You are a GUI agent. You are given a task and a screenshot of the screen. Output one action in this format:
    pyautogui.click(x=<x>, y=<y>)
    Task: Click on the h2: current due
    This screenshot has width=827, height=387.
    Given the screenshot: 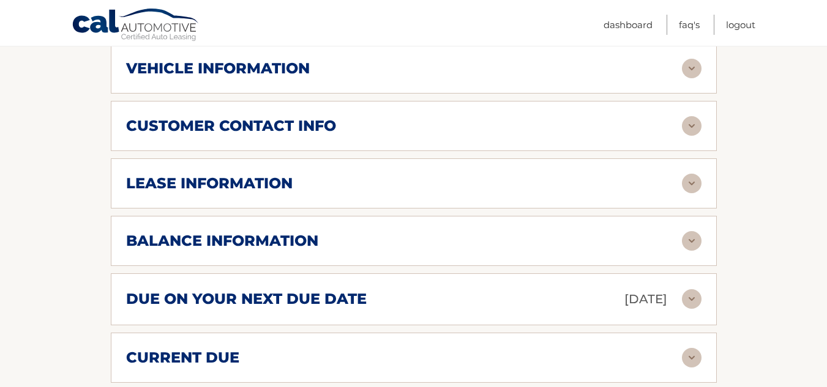 What is the action you would take?
    pyautogui.click(x=182, y=358)
    